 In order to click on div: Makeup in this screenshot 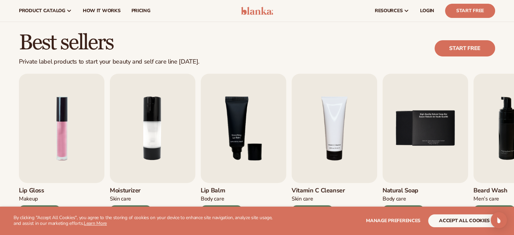, I will do `click(40, 199)`.